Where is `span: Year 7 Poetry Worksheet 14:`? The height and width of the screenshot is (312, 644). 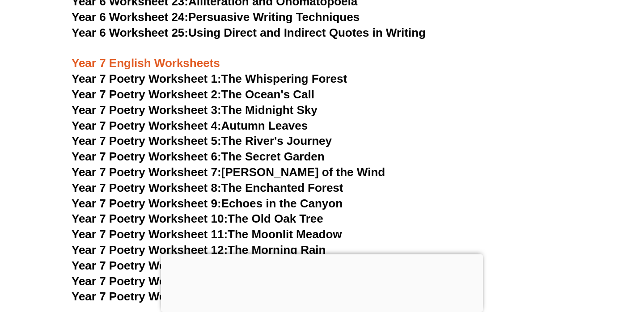
span: Year 7 Poetry Worksheet 14: is located at coordinates (150, 281).